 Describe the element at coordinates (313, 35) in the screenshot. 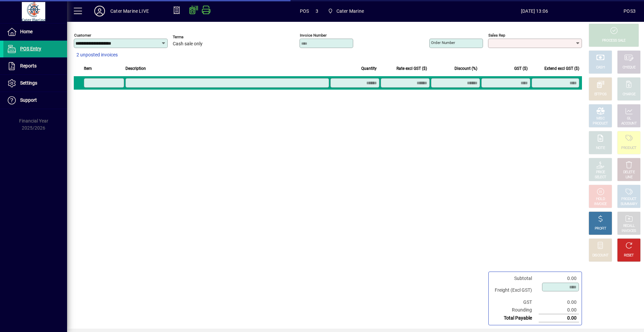

I see `mat-label: Invoice number` at that location.